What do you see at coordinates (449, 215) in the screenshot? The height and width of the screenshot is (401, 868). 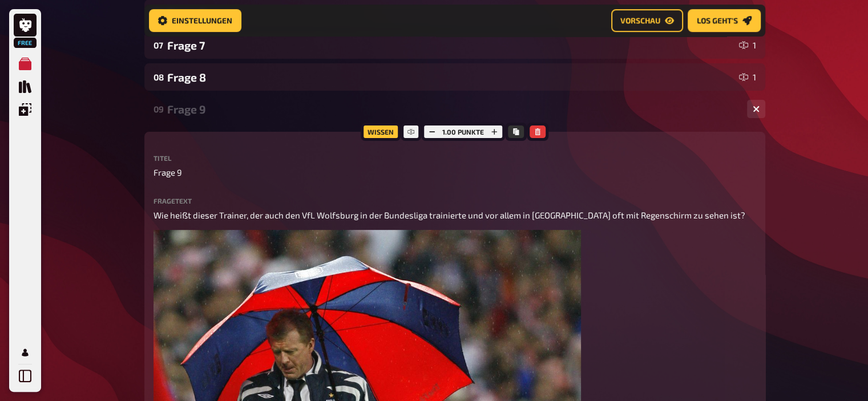 I see `span: Wie heißt dieser Trainer, der auch den VfL Wolfsburg in der Bundesliga trainierte und vor allem i...` at bounding box center [449, 215].